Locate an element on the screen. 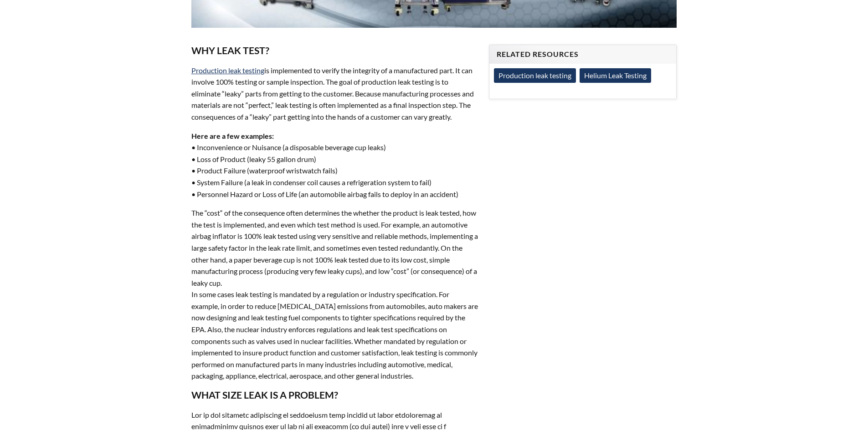 Image resolution: width=868 pixels, height=430 pixels. p: The “cost“ of the consequence often determines the whether the product is leak tested, how the te... is located at coordinates (335, 294).